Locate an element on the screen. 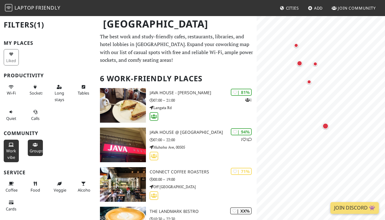 The image size is (385, 220). span: Food is located at coordinates (35, 190).